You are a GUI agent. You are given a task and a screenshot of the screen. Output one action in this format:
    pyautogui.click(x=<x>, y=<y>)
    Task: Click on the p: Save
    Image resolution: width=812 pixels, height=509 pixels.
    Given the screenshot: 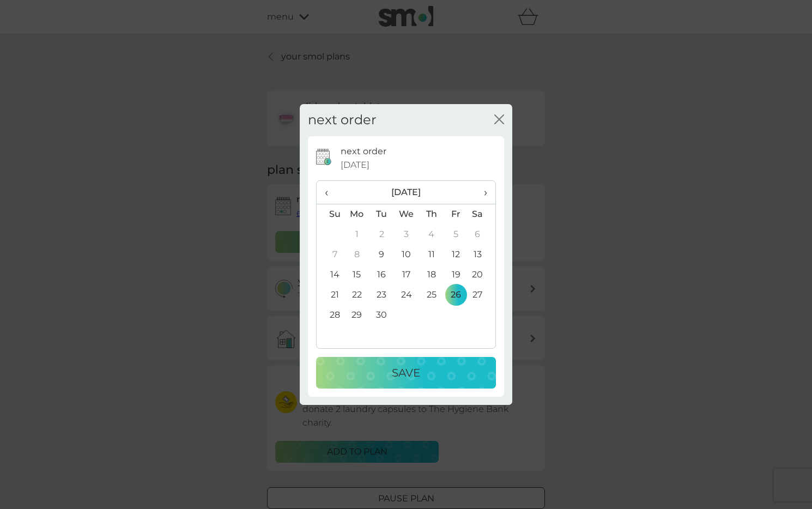 What is the action you would take?
    pyautogui.click(x=406, y=372)
    